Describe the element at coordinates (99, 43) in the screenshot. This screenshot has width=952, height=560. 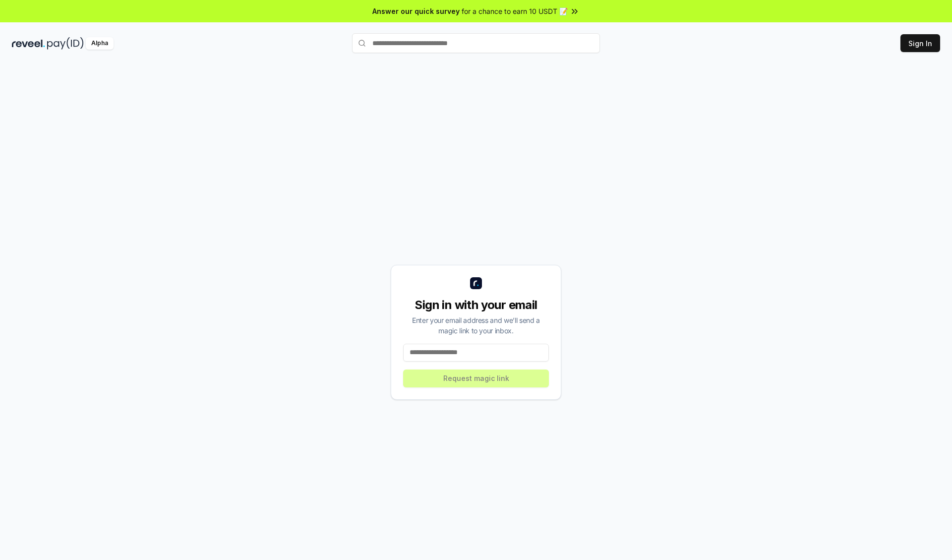
I see `div: Alpha` at that location.